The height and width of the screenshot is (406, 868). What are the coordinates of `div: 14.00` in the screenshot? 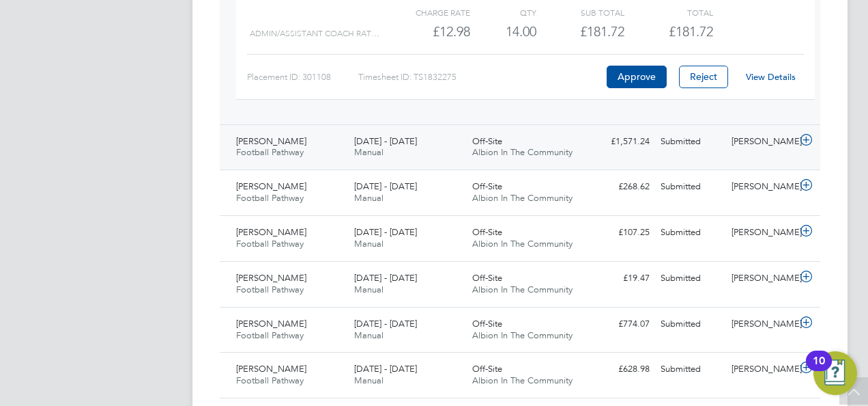 It's located at (503, 31).